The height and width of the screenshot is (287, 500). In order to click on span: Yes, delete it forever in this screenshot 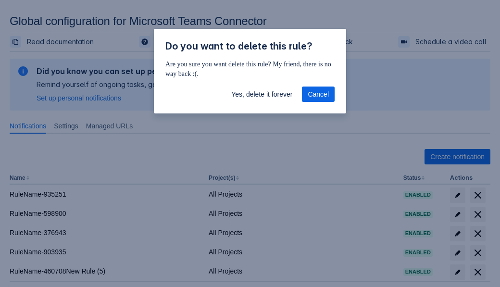, I will do `click(262, 94)`.